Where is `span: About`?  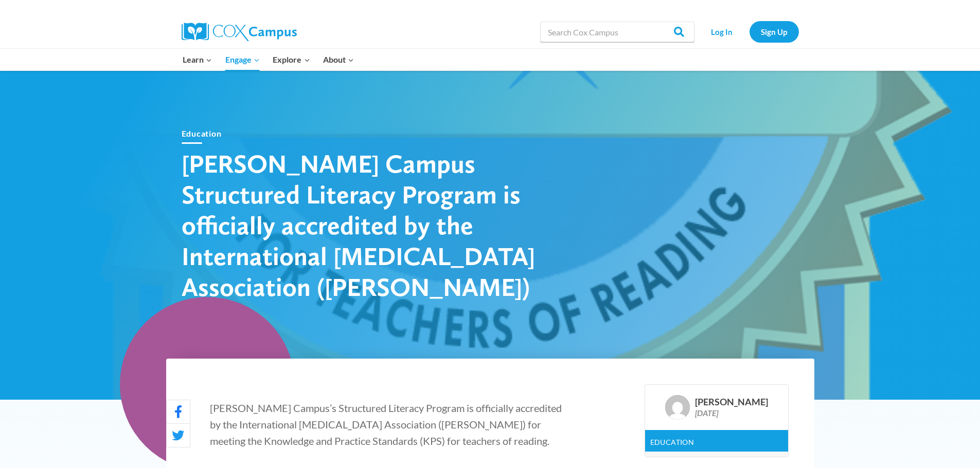 span: About is located at coordinates (338, 60).